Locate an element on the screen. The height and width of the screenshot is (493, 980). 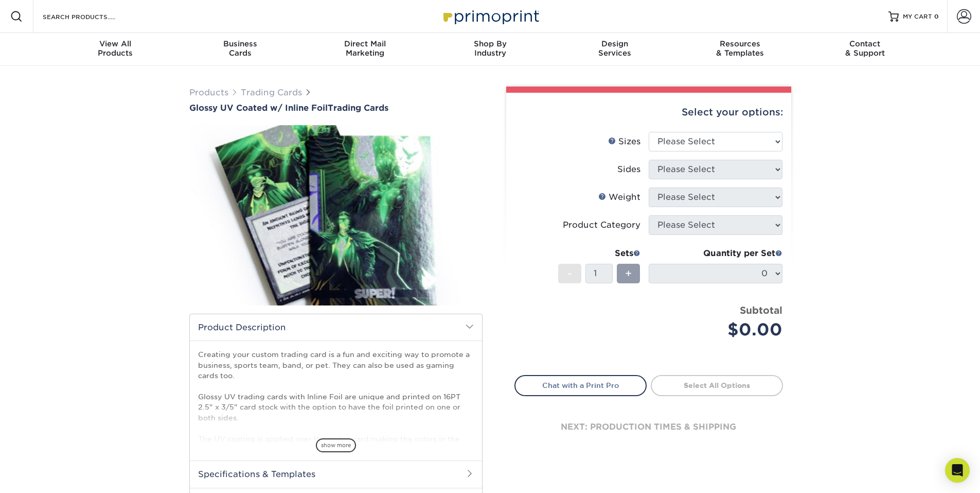
span: Direct Mail is located at coordinates (365, 44).